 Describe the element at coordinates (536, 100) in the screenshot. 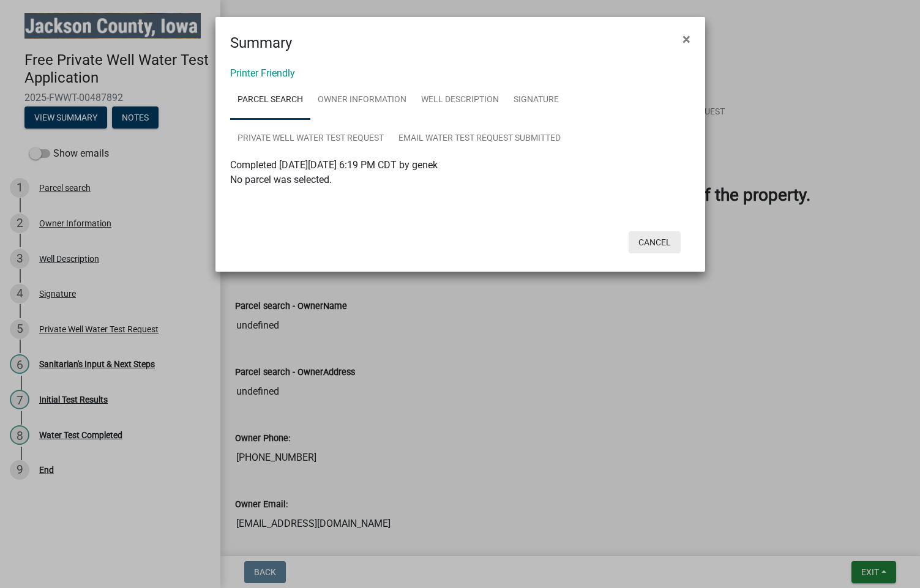

I see `a: Signature` at that location.